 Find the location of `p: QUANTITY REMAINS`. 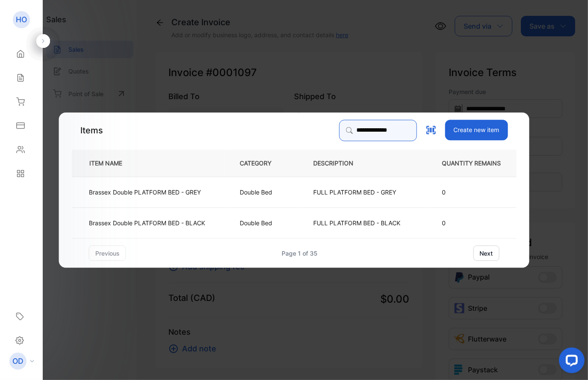

p: QUANTITY REMAINS is located at coordinates (479, 163).